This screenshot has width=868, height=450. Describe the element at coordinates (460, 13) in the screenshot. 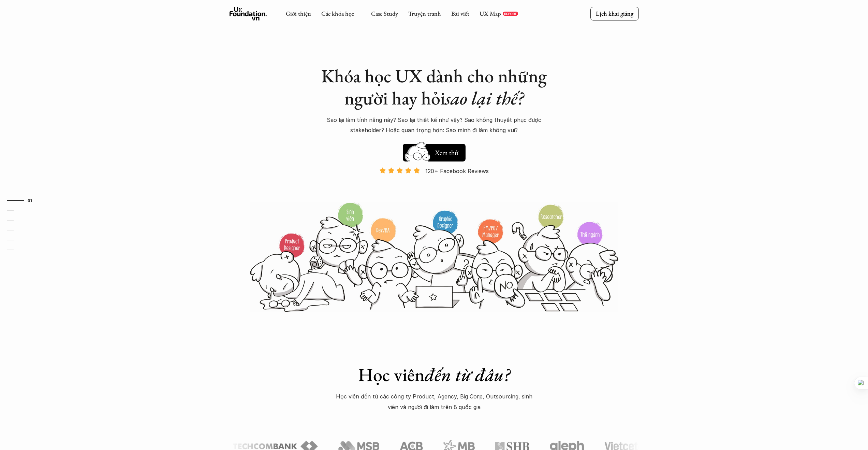

I see `a: Bài viết` at that location.